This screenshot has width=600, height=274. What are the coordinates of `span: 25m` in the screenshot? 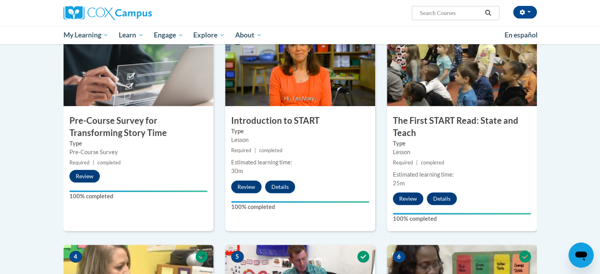 It's located at (399, 183).